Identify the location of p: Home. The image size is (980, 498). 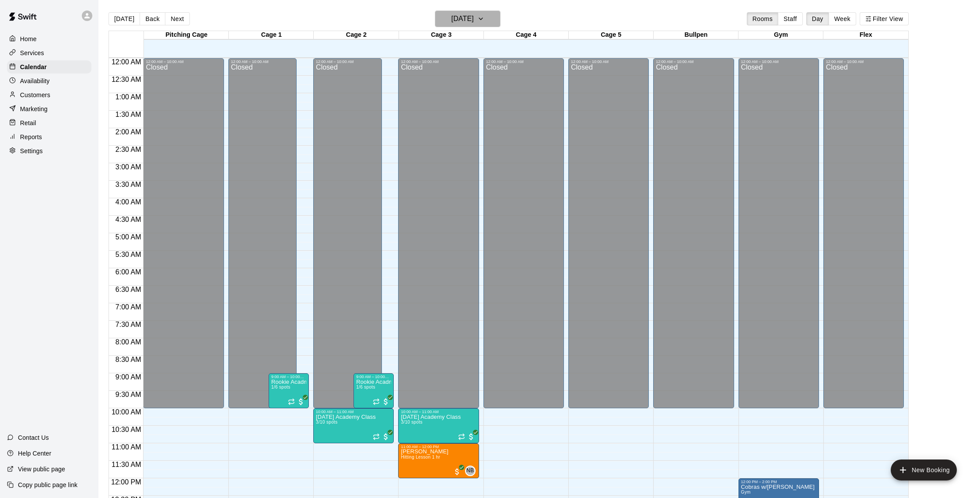
(29, 39).